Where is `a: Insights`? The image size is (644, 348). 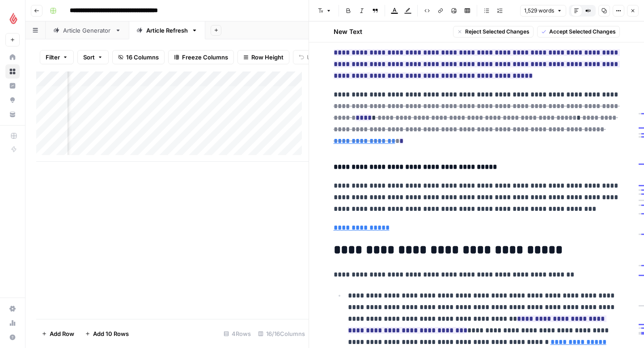 a: Insights is located at coordinates (13, 86).